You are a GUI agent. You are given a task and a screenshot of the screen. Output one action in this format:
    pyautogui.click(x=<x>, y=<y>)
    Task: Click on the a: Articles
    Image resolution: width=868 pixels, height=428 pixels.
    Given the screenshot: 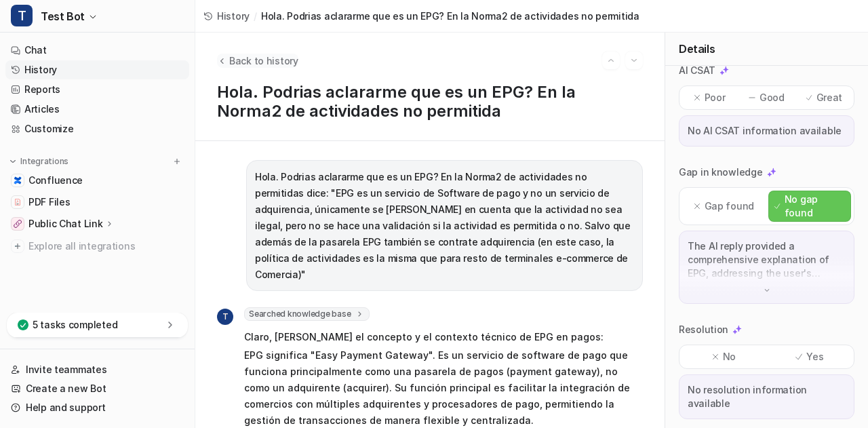 What is the action you would take?
    pyautogui.click(x=97, y=109)
    